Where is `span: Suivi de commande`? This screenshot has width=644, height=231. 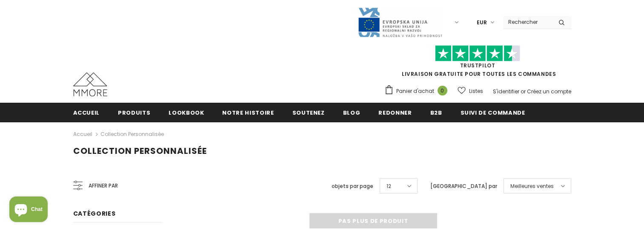
span: Suivi de commande is located at coordinates (493, 112).